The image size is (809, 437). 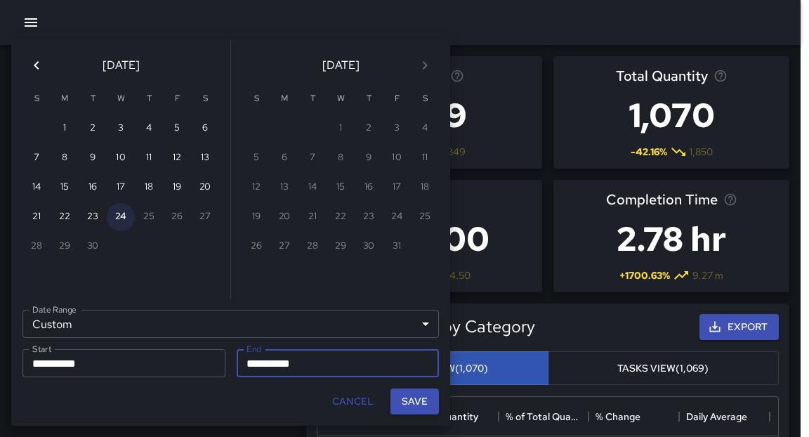 I want to click on button: 2, so click(x=93, y=128).